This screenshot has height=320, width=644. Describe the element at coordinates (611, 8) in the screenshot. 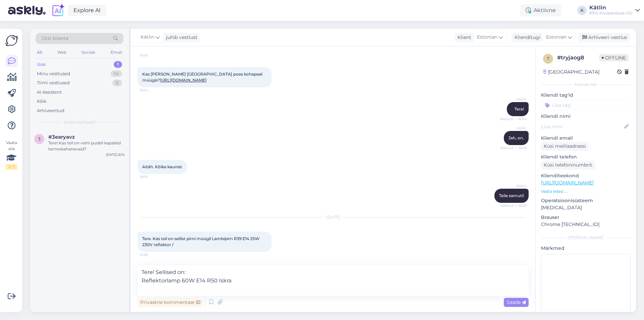

I see `div: Kätlin` at that location.